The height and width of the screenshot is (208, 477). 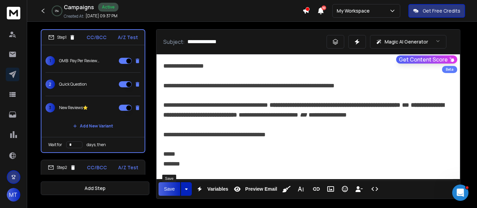 I want to click on div: Active, so click(x=108, y=7).